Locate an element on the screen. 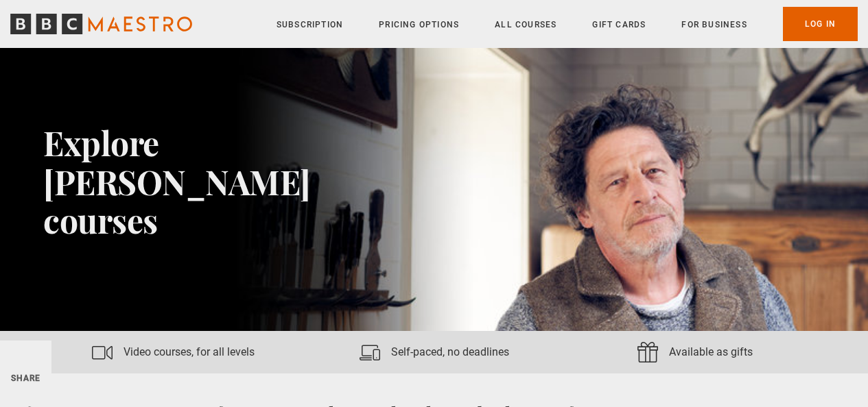 Image resolution: width=868 pixels, height=407 pixels. svg: BBC Maestro is located at coordinates (101, 24).